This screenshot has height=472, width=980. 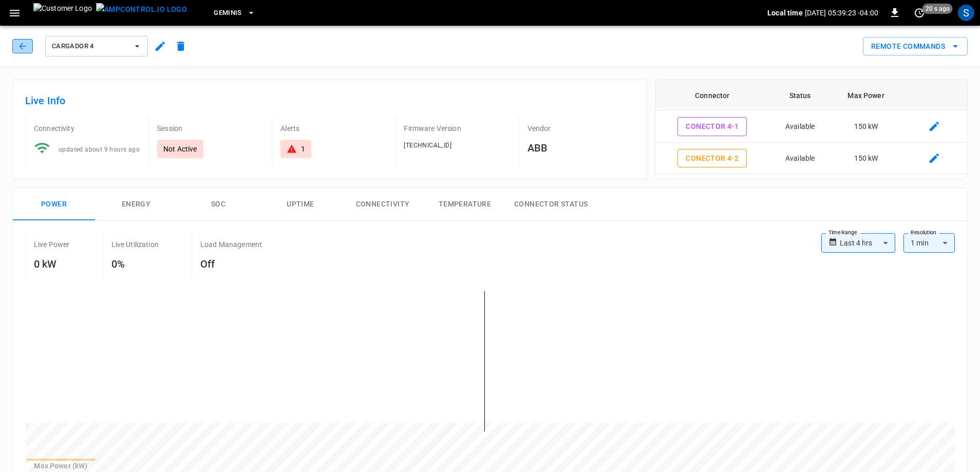 I want to click on div: remote commands options, so click(x=915, y=46).